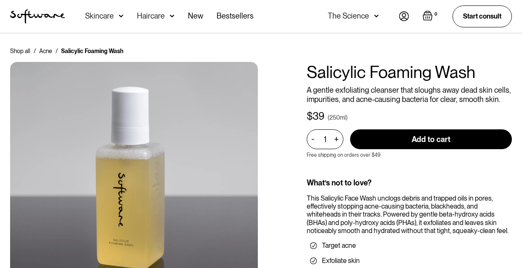 The image size is (522, 268). I want to click on div: This Salicylic Face Wash unclogs debris and trapped oils in pores, effectively stopping acne-caus..., so click(409, 215).